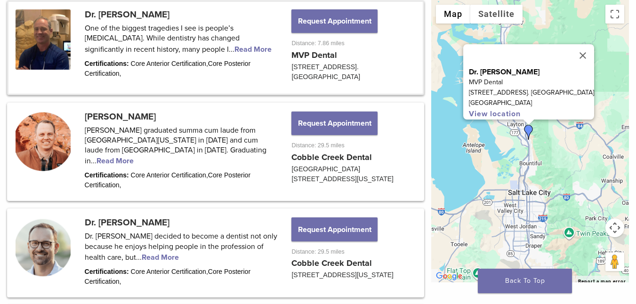  Describe the element at coordinates (449, 276) in the screenshot. I see `a: Open this area in Google Maps (opens a new window)` at that location.